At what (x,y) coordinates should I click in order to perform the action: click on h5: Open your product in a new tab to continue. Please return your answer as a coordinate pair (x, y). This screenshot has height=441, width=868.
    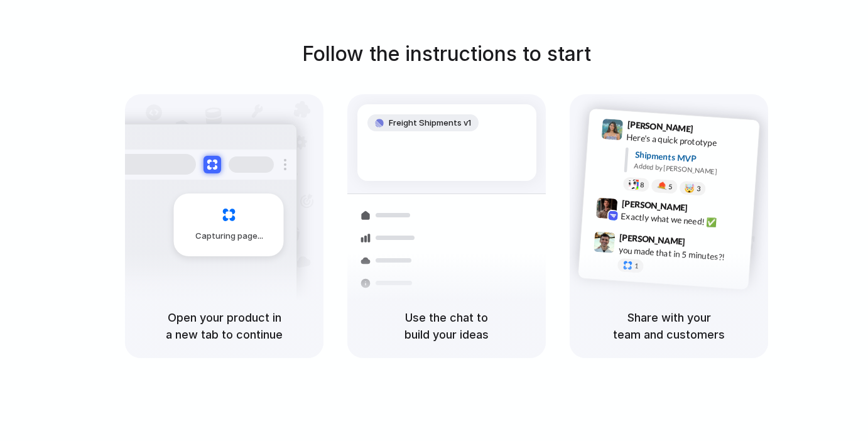
    Looking at the image, I should click on (224, 326).